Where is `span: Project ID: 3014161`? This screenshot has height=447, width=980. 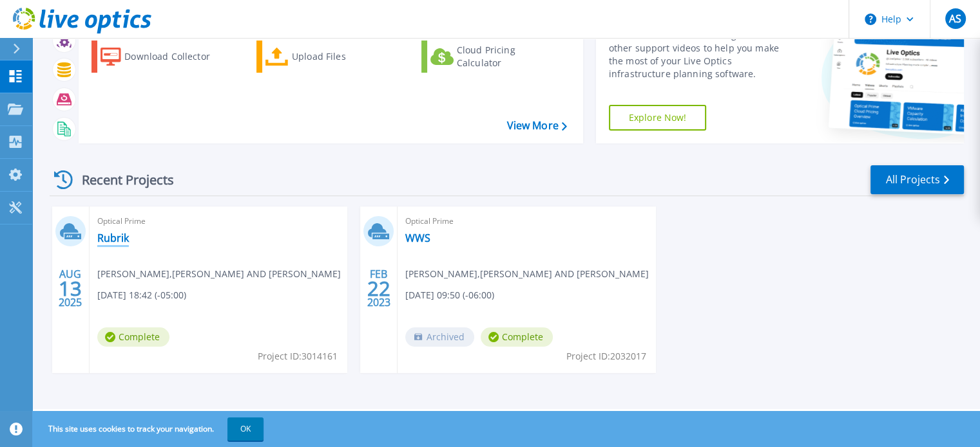
span: Project ID: 3014161 is located at coordinates (297, 357).